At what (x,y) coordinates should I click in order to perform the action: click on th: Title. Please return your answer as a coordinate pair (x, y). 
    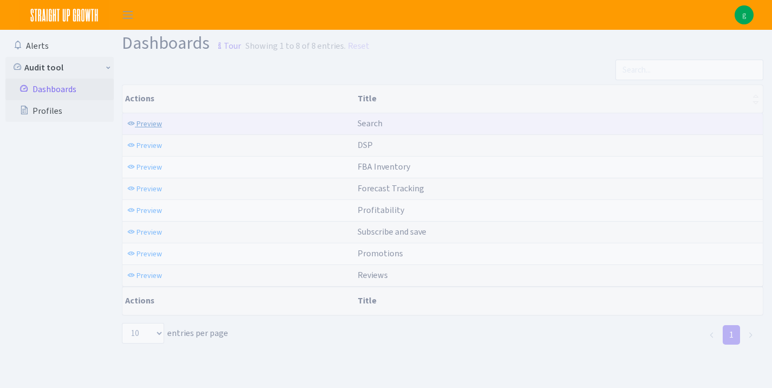
    Looking at the image, I should click on (558, 301).